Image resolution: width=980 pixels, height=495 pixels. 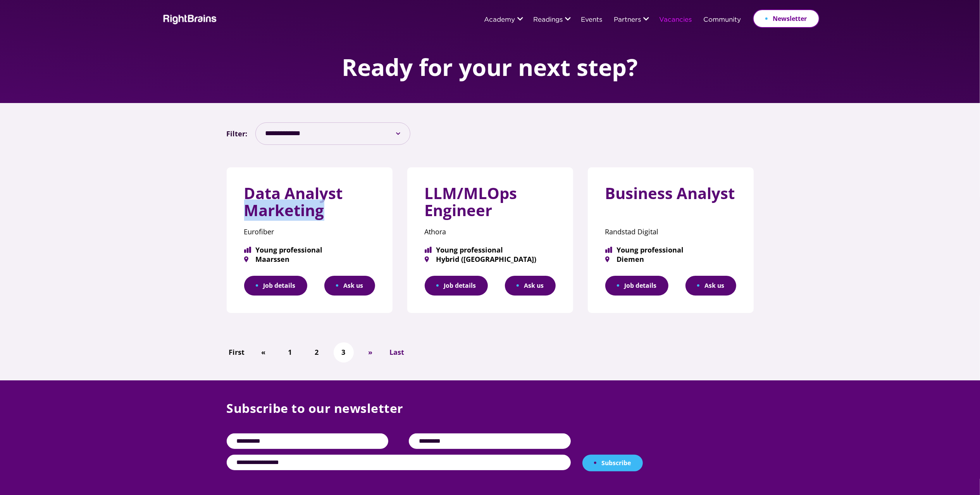 I want to click on img: Rightbrains, so click(x=189, y=19).